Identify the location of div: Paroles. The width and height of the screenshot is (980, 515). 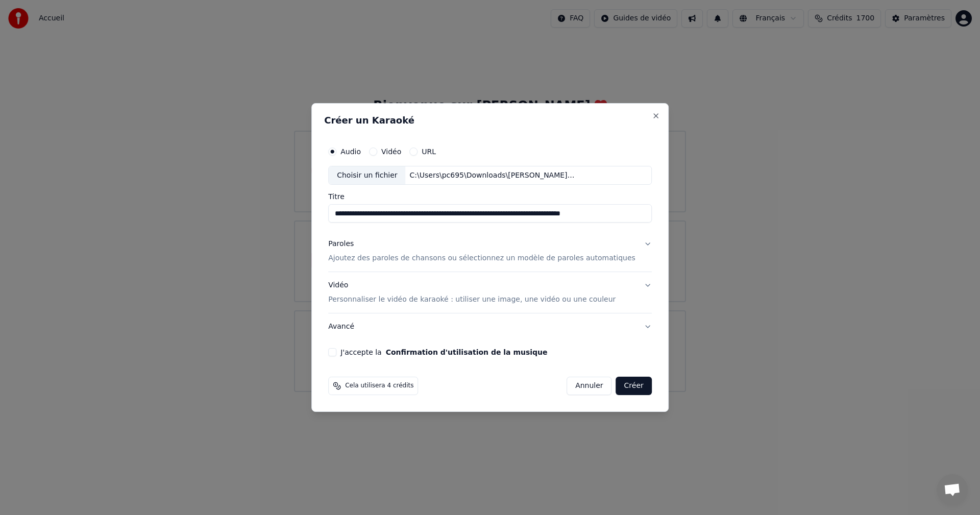
(341, 245).